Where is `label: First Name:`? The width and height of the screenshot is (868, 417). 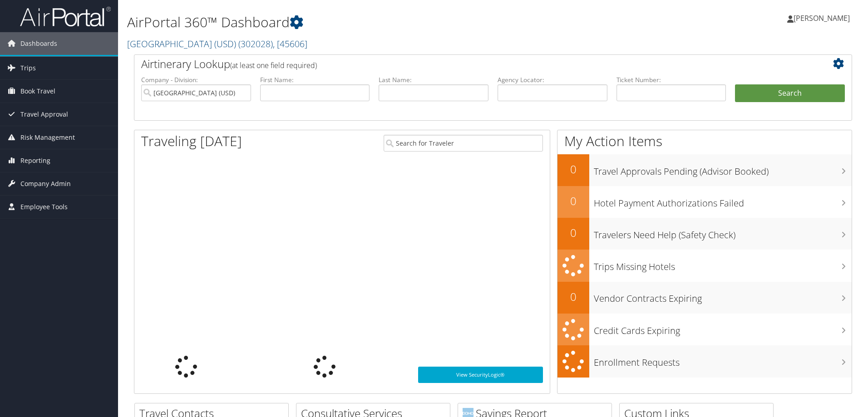
label: First Name: is located at coordinates (315, 80).